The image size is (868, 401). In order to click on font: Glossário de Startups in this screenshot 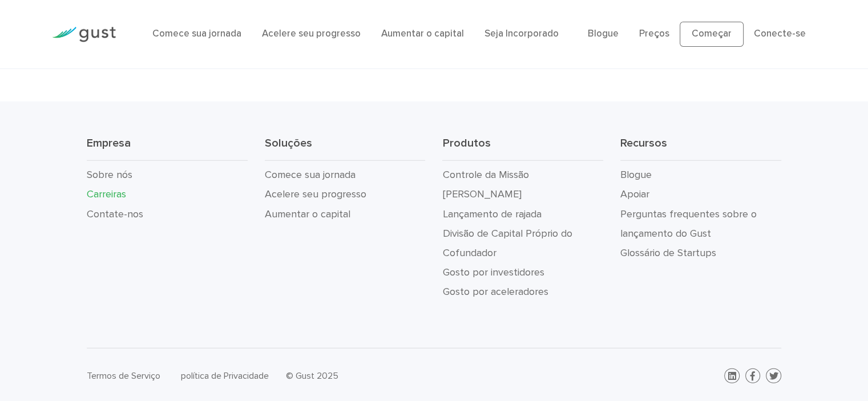, I will do `click(668, 252)`.